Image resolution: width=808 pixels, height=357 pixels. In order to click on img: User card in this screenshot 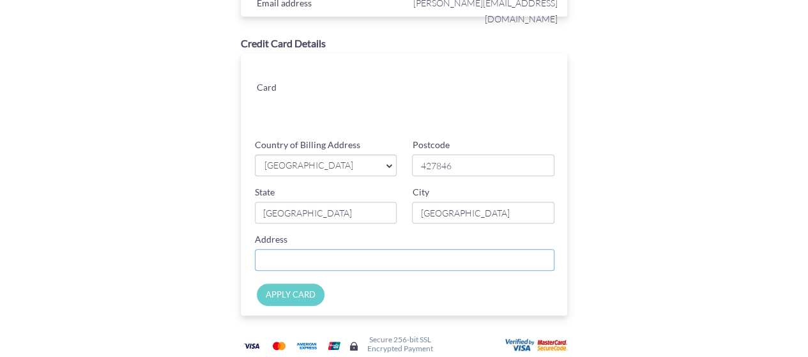, I will do `click(537, 346)`.